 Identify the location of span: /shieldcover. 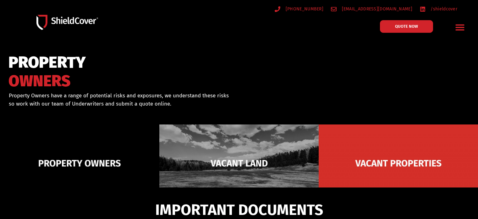
(444, 9).